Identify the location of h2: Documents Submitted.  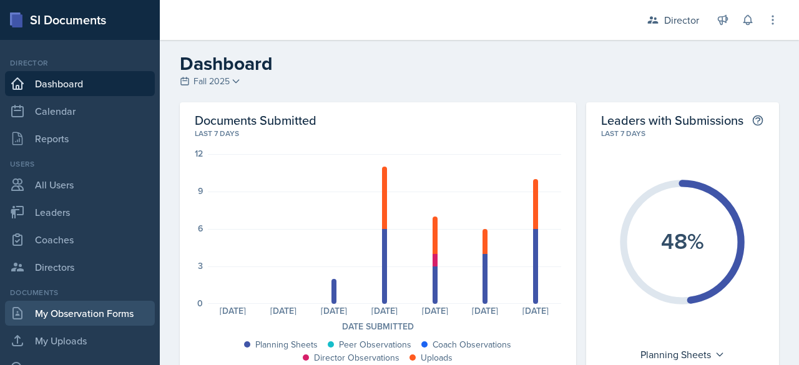
(377, 120).